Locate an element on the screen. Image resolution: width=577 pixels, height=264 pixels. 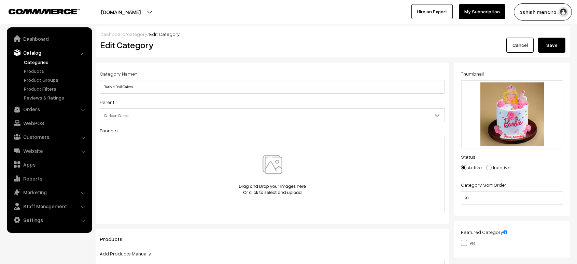
label: Parent is located at coordinates (107, 102).